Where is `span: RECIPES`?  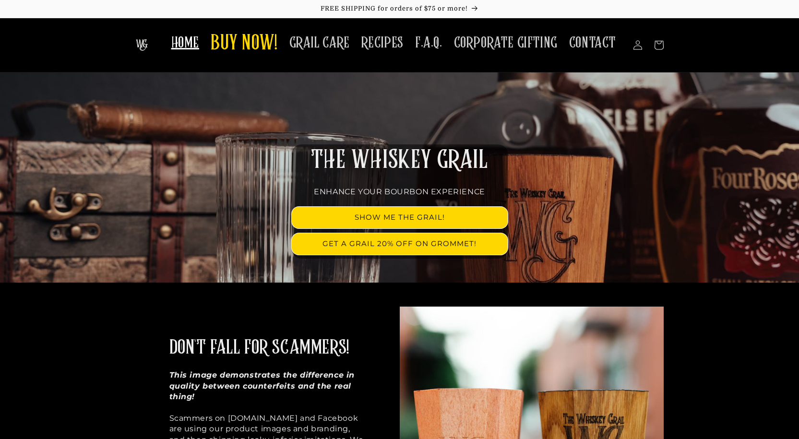
span: RECIPES is located at coordinates (382, 43).